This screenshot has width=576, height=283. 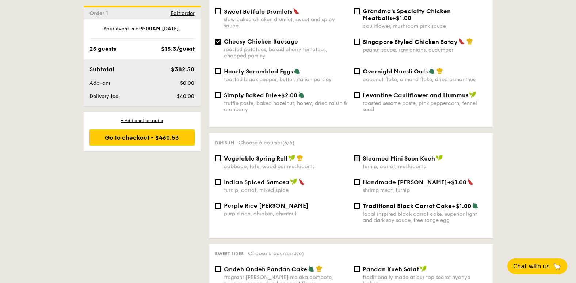 What do you see at coordinates (142, 137) in the screenshot?
I see `div: Go to checkout - $460.53` at bounding box center [142, 137].